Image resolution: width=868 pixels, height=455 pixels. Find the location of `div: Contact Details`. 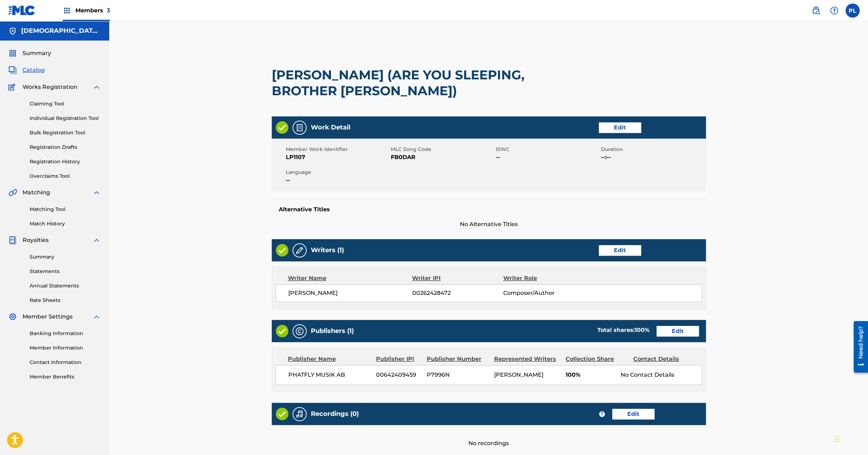

div: Contact Details is located at coordinates (664, 359).